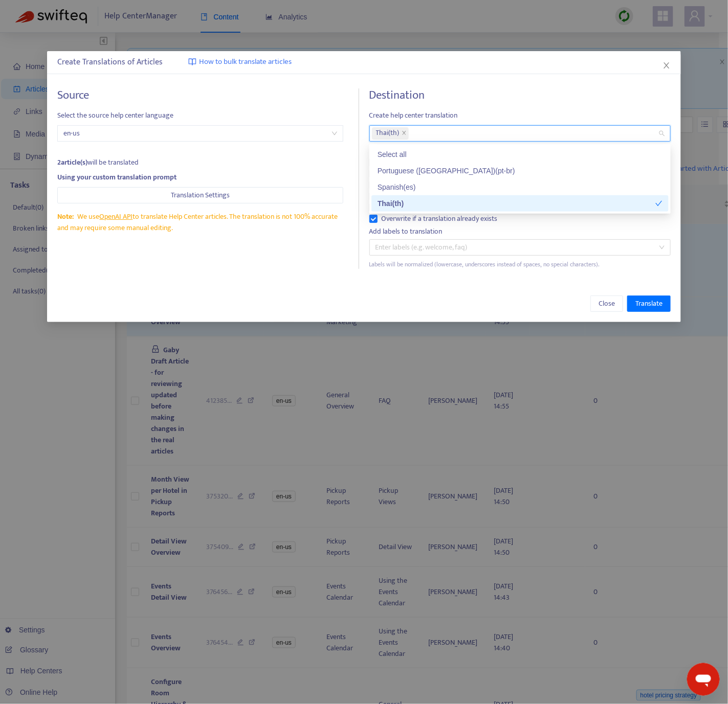 The width and height of the screenshot is (728, 704). I want to click on div: Using your custom translation prompt, so click(200, 177).